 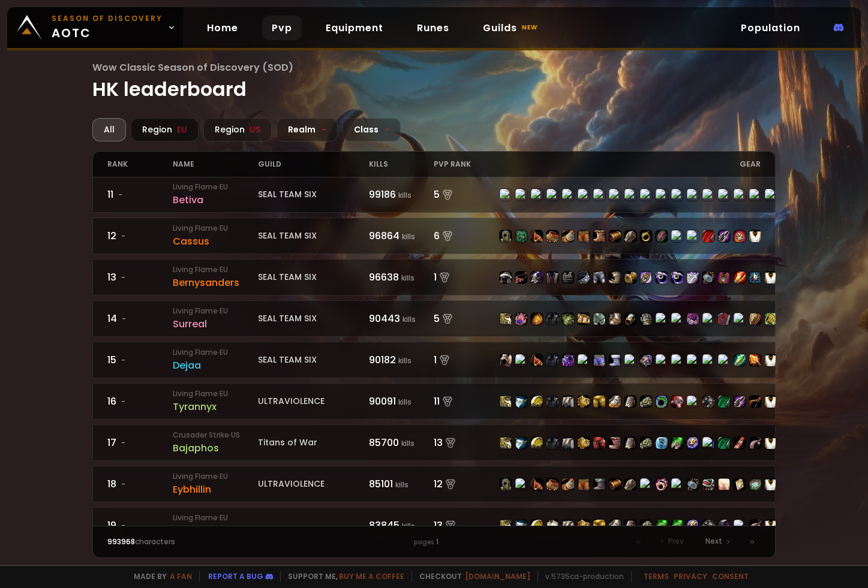 What do you see at coordinates (739, 402) in the screenshot?
I see `img: item-234570` at bounding box center [739, 402].